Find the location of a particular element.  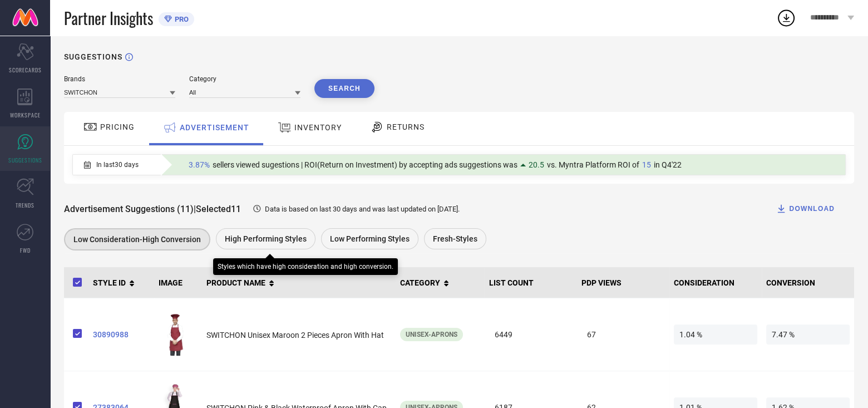

span: 1.04 % is located at coordinates (716, 335).